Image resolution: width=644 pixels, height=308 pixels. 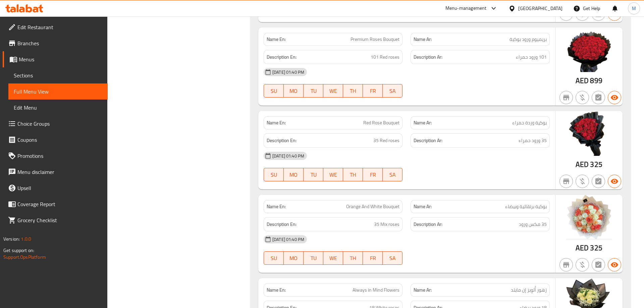 What do you see at coordinates (528, 39) in the screenshot?
I see `span: بريميوم ورود بوكية` at bounding box center [528, 39].